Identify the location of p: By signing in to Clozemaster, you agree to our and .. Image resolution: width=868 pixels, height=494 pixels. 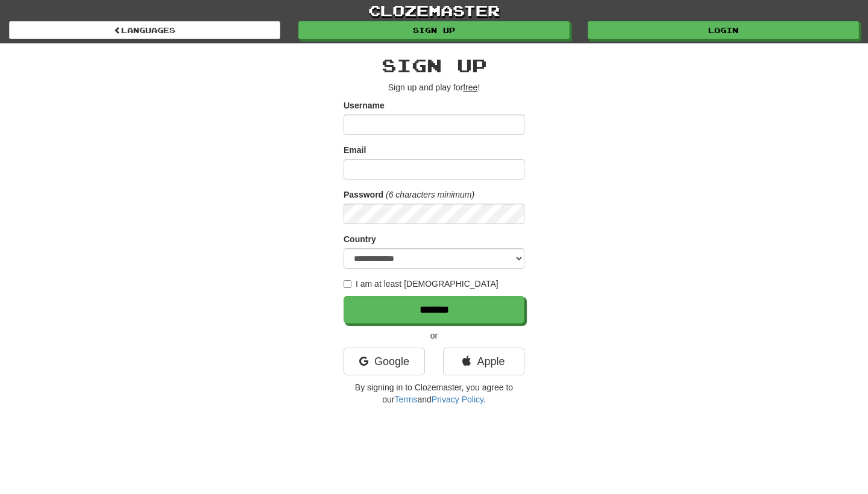
(434, 394).